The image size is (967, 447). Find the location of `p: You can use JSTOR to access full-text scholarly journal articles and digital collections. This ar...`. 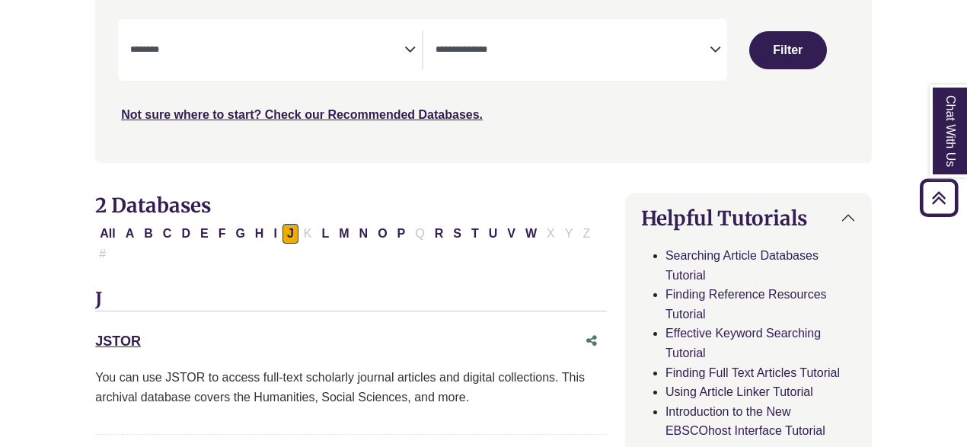

p: You can use JSTOR to access full-text scholarly journal articles and digital collections. This ar... is located at coordinates (351, 387).